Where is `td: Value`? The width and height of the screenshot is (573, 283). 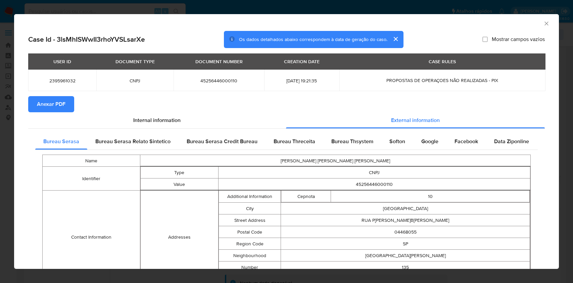 td: Value is located at coordinates (179, 184).